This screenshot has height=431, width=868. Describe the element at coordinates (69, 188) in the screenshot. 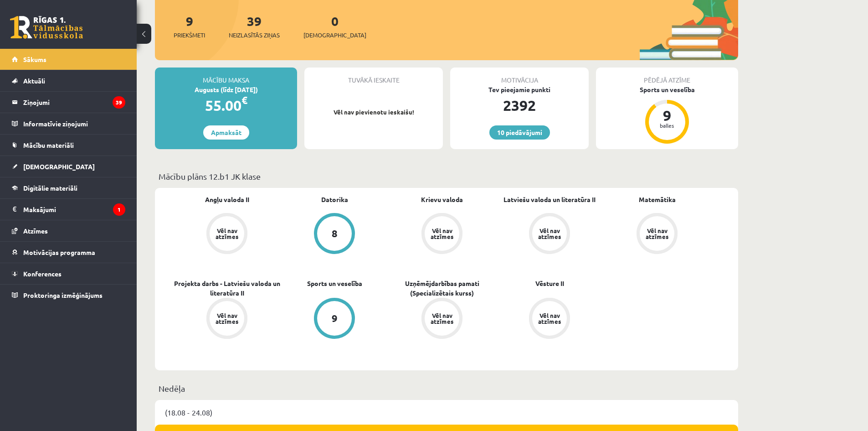

I see `a: Digitālie materiāli` at that location.